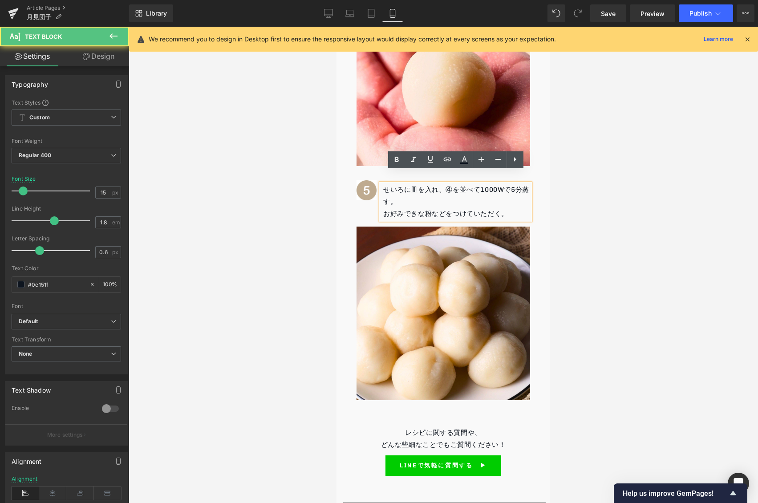  Describe the element at coordinates (106, 439) in the screenshot. I see `a: LINEで気軽に質問する ▶︎` at that location.